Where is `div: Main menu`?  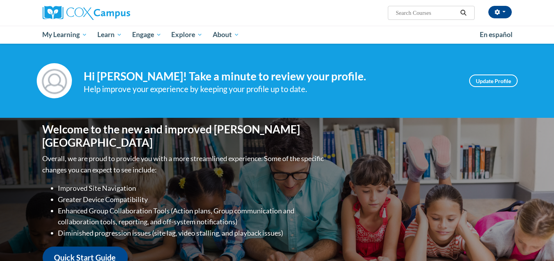
div: Main menu is located at coordinates (277, 35).